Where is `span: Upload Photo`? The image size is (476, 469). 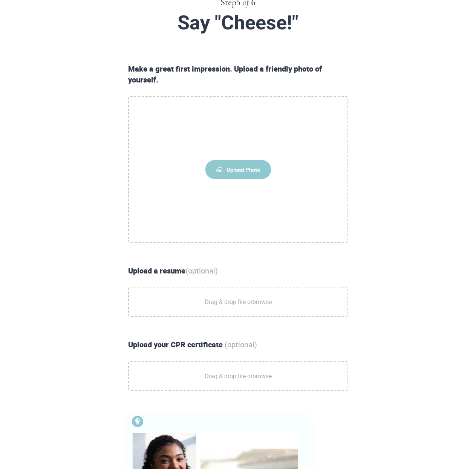
span: Upload Photo is located at coordinates (238, 170).